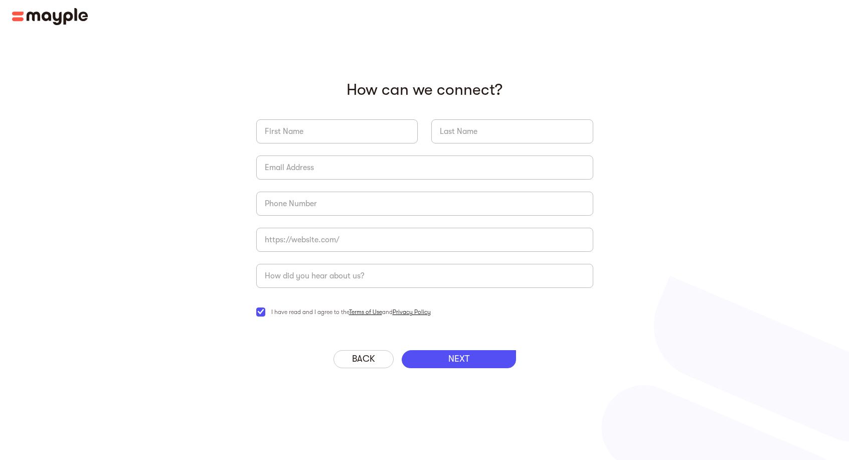 Image resolution: width=849 pixels, height=460 pixels. I want to click on input: First Name, so click(337, 131).